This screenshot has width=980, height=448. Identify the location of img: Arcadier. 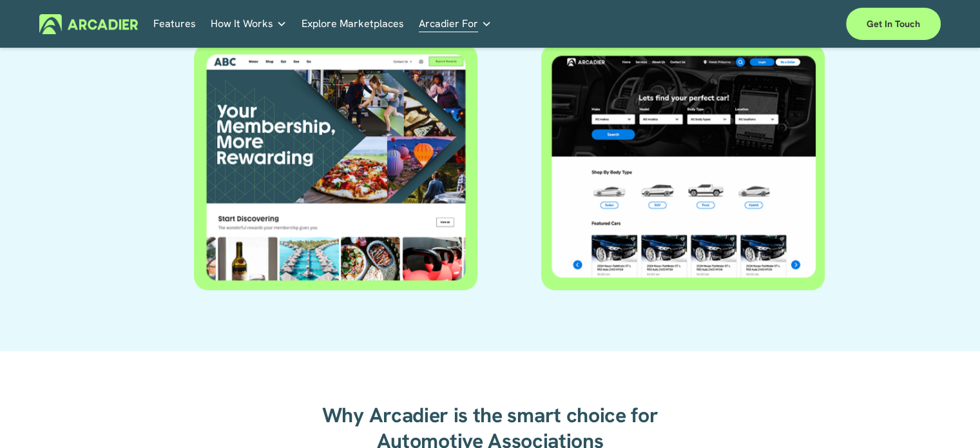
(88, 24).